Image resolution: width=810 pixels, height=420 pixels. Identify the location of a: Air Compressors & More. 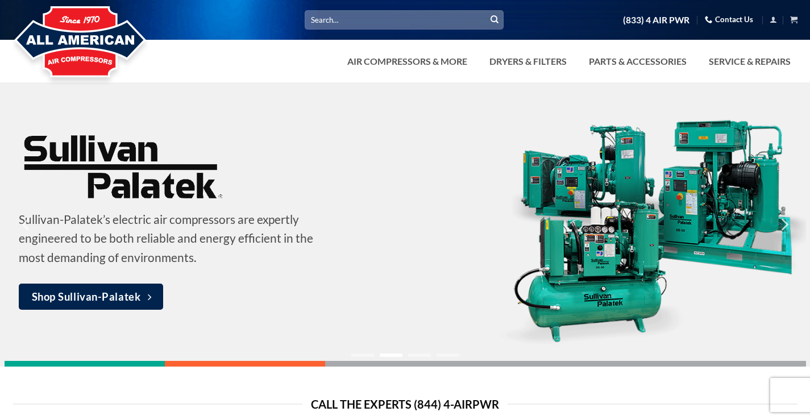
(407, 61).